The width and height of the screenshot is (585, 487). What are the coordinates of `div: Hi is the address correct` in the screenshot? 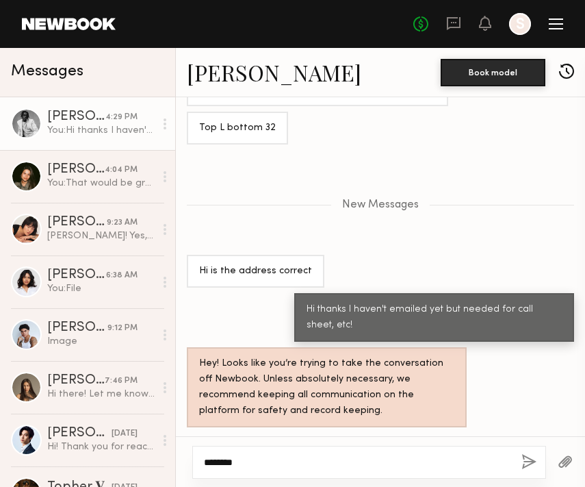 It's located at (255, 271).